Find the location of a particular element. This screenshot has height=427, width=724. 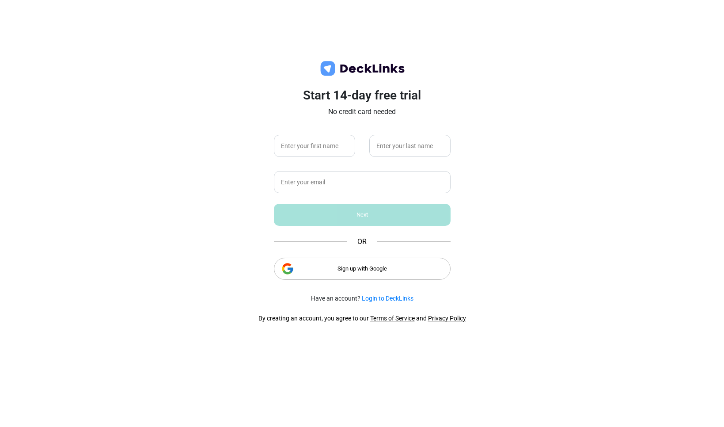

div: By creating an account, you agree to our and is located at coordinates (362, 318).